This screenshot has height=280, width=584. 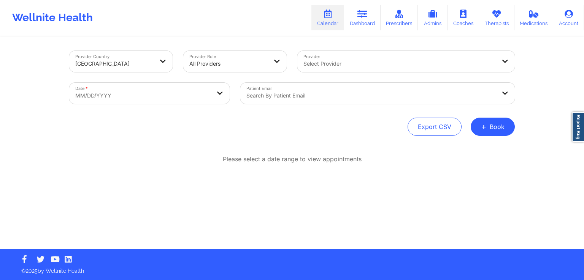 What do you see at coordinates (534, 18) in the screenshot?
I see `a: Medications` at bounding box center [534, 18].